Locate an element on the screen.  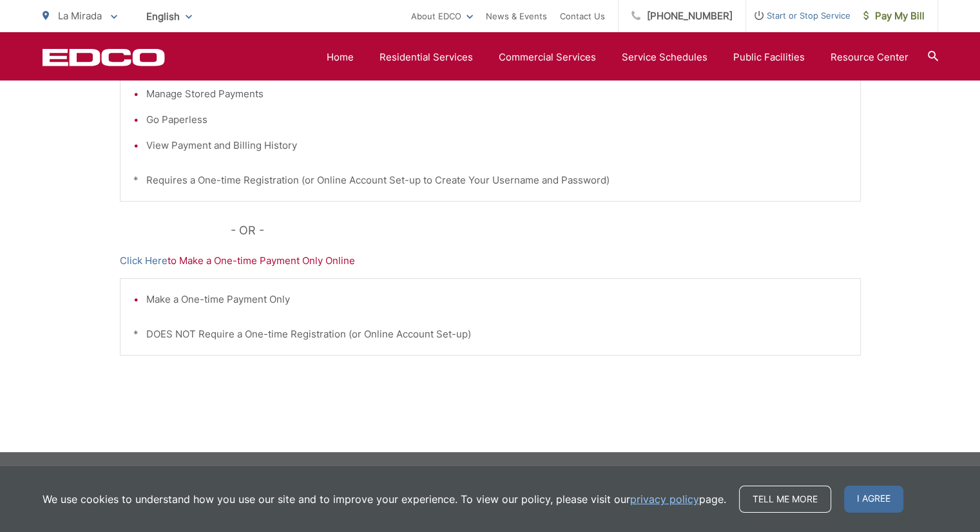
li: View Payment and Billing History is located at coordinates (497, 145).